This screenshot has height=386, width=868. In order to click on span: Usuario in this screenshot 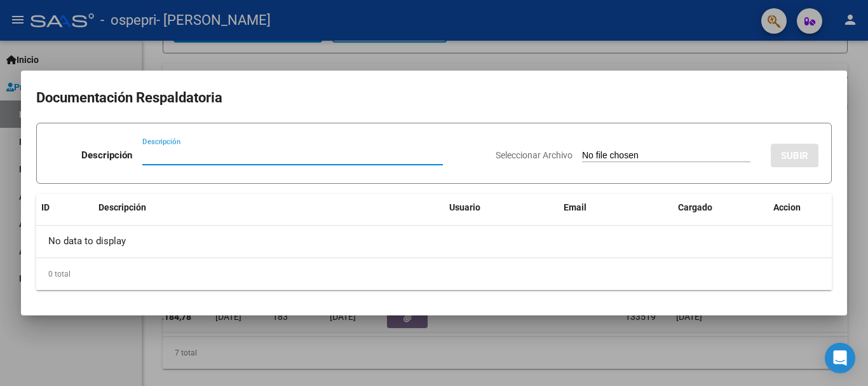, I will do `click(465, 207)`.